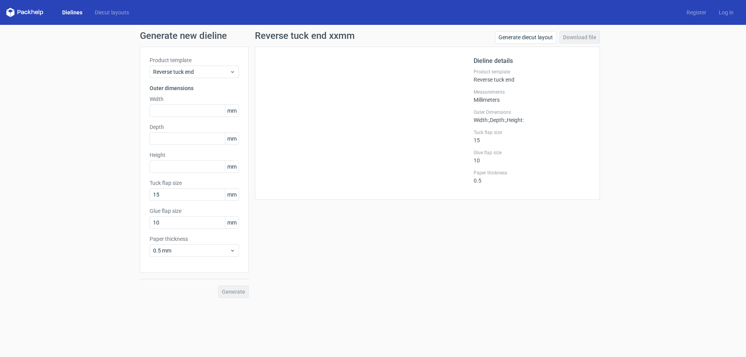 This screenshot has width=746, height=357. Describe the element at coordinates (532, 136) in the screenshot. I see `div: 15` at that location.